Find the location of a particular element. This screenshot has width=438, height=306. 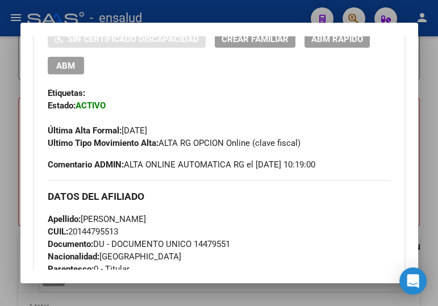

strong: Apellido: is located at coordinates (64, 219).